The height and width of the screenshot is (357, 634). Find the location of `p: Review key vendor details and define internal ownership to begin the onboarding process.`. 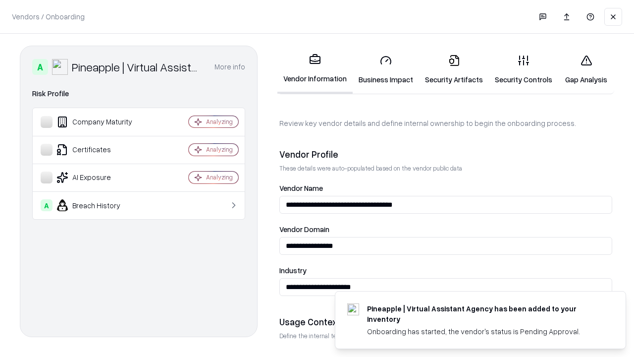

p: Review key vendor details and define internal ownership to begin the onboarding process. is located at coordinates (446, 123).